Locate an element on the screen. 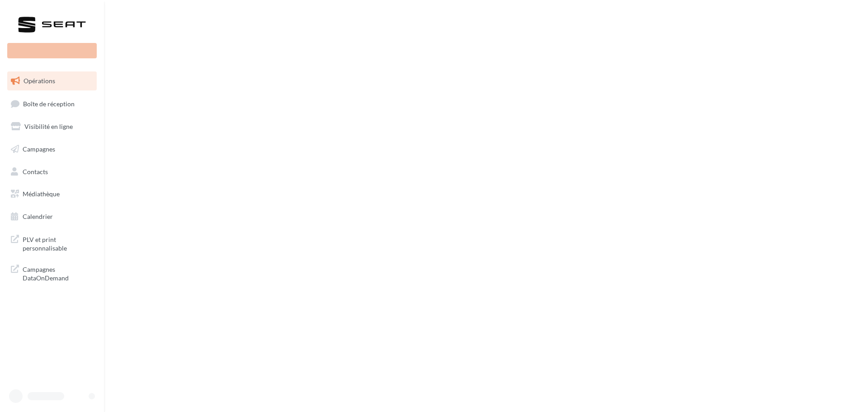 The image size is (868, 412). span: Médiathèque is located at coordinates (41, 193).